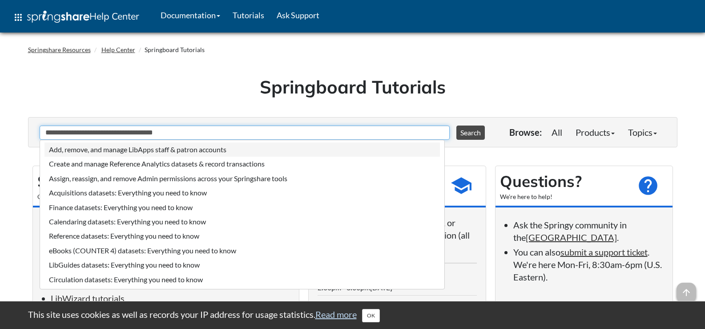  I want to click on li: LibGuides datasets: Everything you need to know, so click(242, 265).